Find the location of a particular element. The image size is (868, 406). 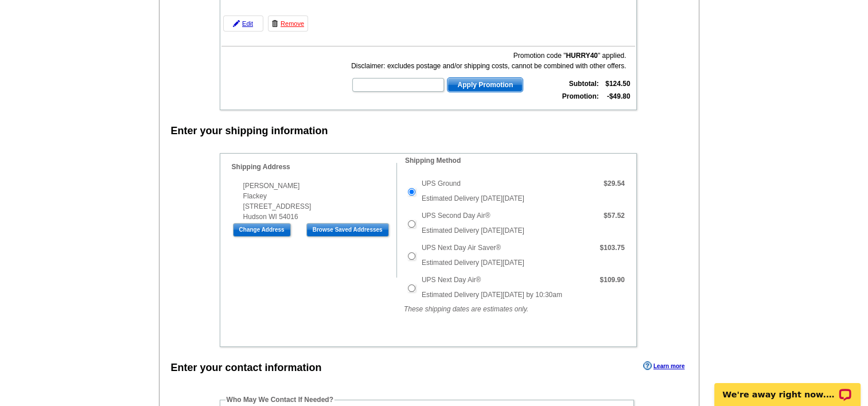

strong: Promotion: is located at coordinates (581, 96).